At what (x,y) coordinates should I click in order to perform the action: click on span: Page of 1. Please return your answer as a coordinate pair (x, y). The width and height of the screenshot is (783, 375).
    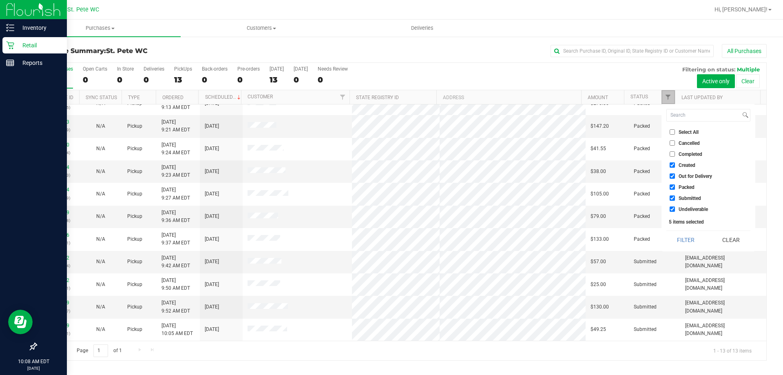
    Looking at the image, I should click on (99, 351).